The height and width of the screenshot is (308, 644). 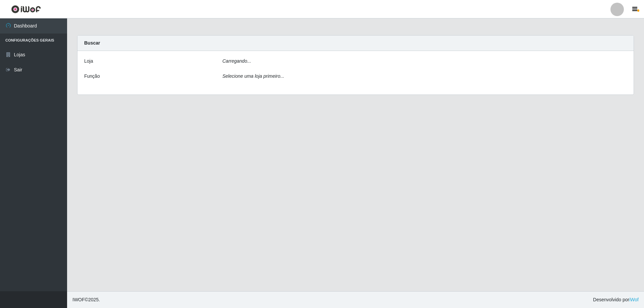 What do you see at coordinates (616, 299) in the screenshot?
I see `span: Desenvolvido por` at bounding box center [616, 299].